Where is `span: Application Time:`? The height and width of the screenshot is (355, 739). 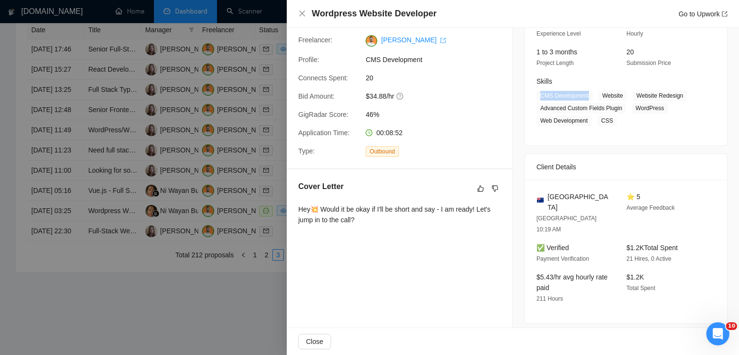 span: Application Time: is located at coordinates (324, 133).